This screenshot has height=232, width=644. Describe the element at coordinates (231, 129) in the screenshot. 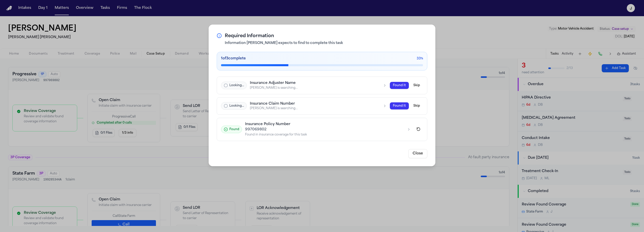

I see `div: Found` at that location.